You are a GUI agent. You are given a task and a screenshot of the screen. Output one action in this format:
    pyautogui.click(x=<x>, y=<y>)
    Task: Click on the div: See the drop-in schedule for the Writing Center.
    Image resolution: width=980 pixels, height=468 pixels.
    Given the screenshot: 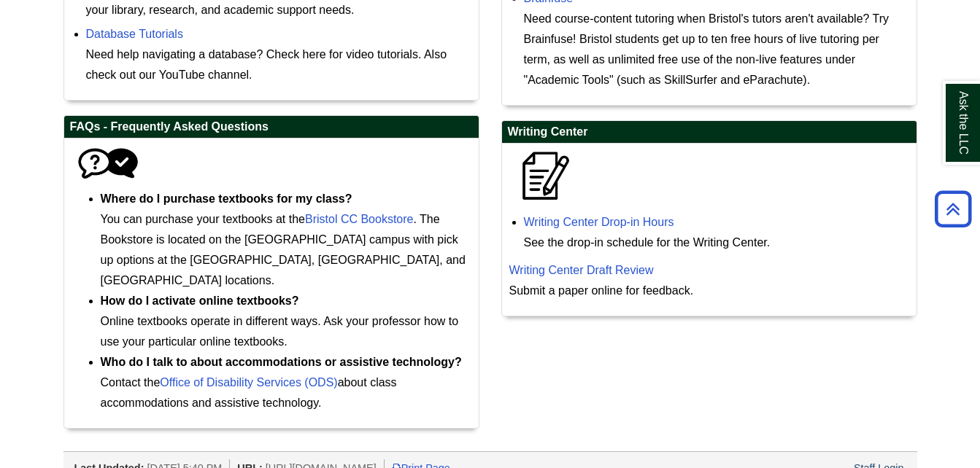 What is the action you would take?
    pyautogui.click(x=717, y=243)
    